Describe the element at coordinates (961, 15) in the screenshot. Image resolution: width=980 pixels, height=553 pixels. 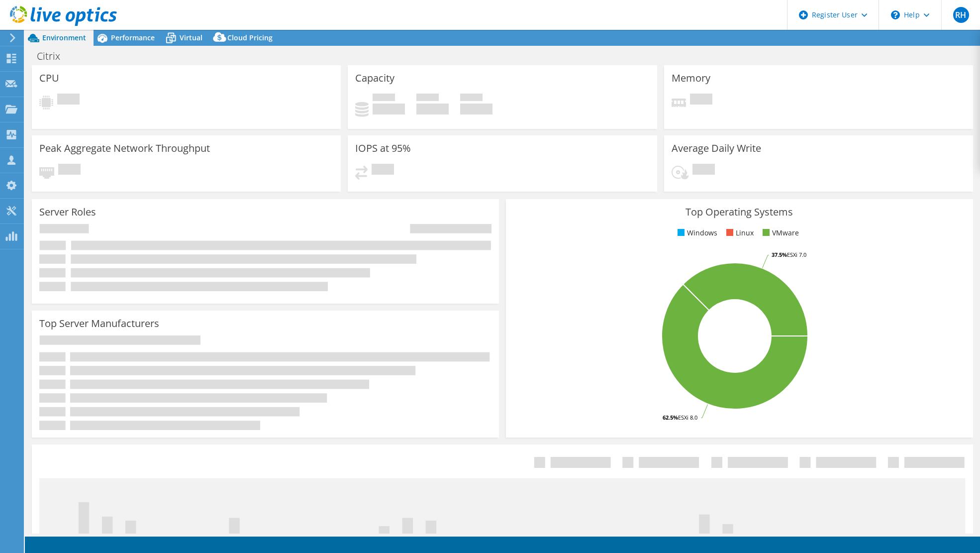
I see `span: RH` at that location.